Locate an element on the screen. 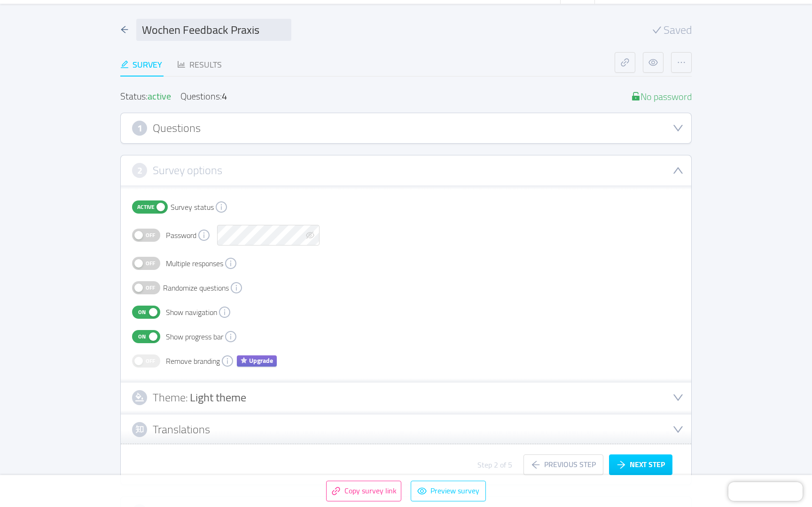  button: icon: linkCopy survey link is located at coordinates (363, 491).